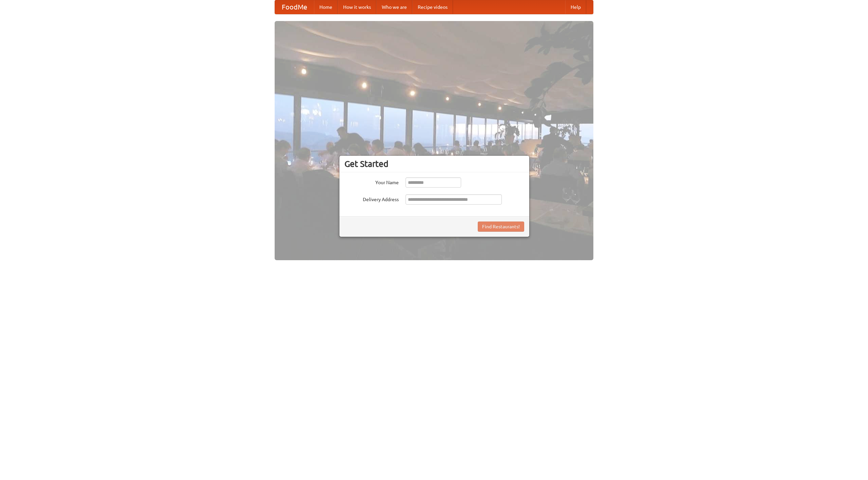  I want to click on button: Find Restaurants!, so click(501, 226).